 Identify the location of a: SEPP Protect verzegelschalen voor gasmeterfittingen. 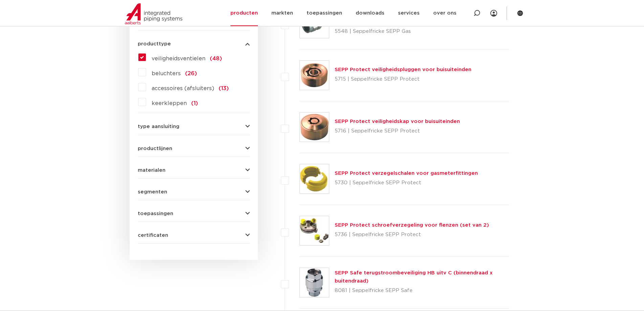
(406, 173).